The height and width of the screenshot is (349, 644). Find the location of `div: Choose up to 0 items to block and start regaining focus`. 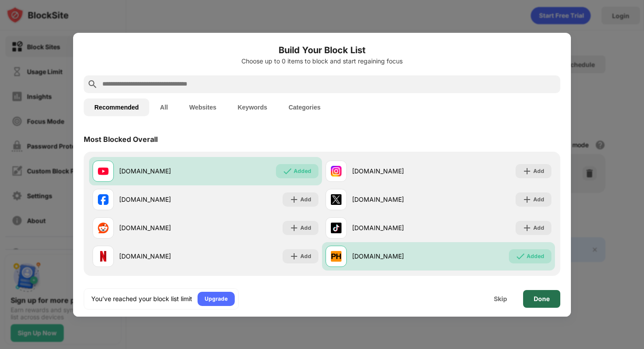

div: Choose up to 0 items to block and start regaining focus is located at coordinates (322, 61).